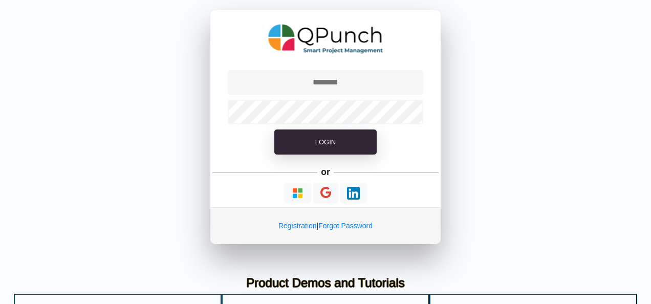 This screenshot has height=304, width=651. I want to click on h5: or, so click(326, 172).